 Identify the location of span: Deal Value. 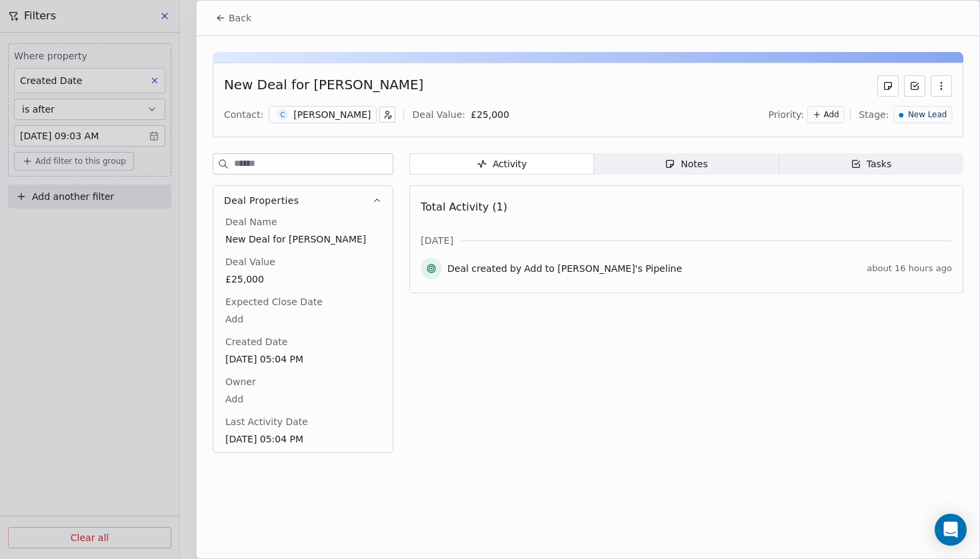
(250, 262).